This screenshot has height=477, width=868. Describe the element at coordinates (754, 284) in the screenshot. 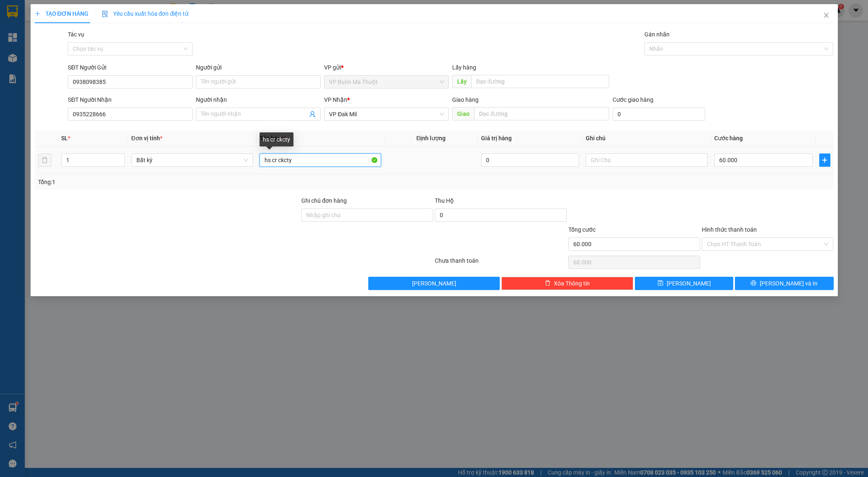

I see `span: printer` at that location.